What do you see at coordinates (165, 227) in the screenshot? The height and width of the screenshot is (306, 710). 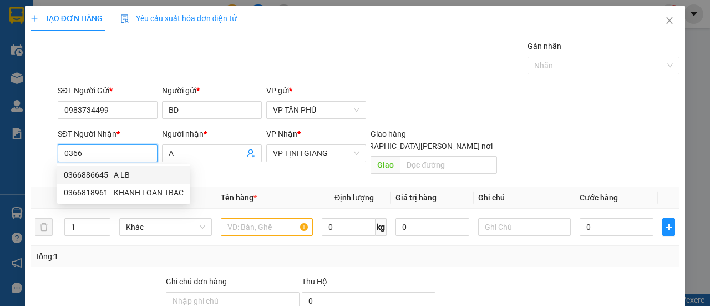 I see `span: Khác` at bounding box center [165, 227].